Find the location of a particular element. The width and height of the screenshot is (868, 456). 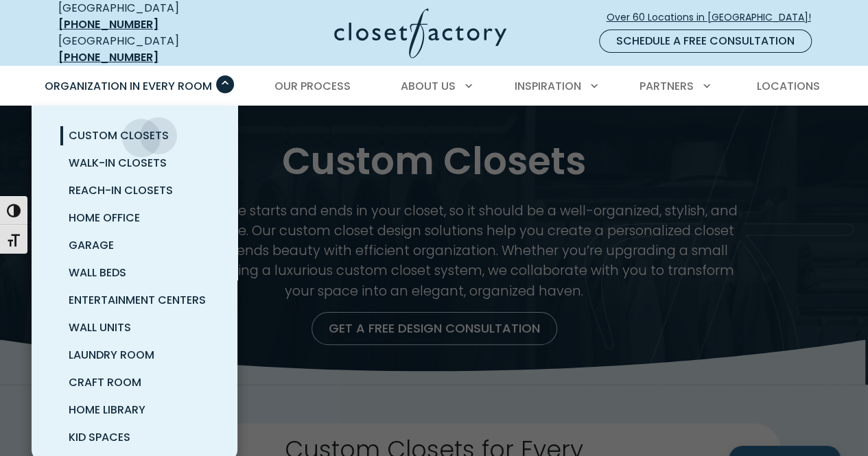

span: Our Process is located at coordinates (312, 85).